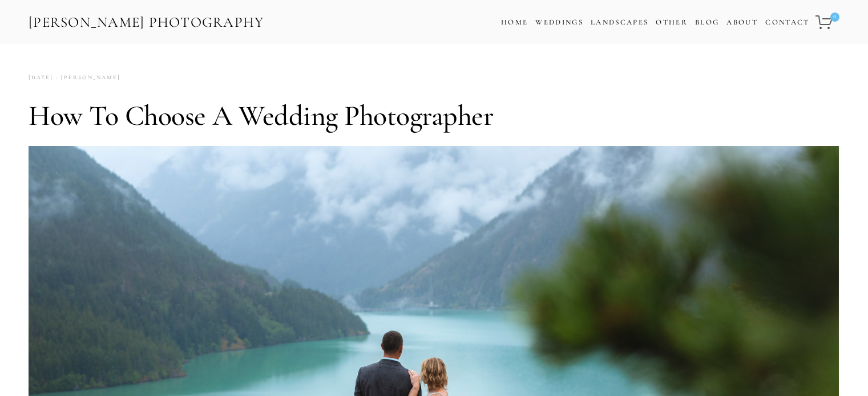 Image resolution: width=868 pixels, height=396 pixels. What do you see at coordinates (514, 22) in the screenshot?
I see `a: Home` at bounding box center [514, 22].